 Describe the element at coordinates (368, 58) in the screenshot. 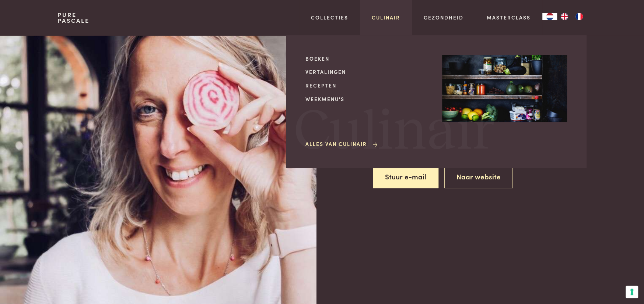

I see `a: Boeken` at that location.